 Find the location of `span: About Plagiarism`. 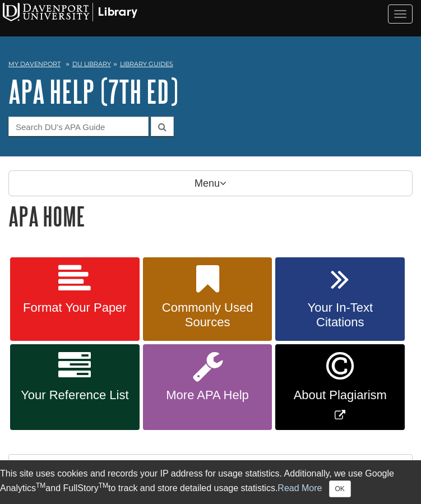

span: About Plagiarism is located at coordinates (339, 395).